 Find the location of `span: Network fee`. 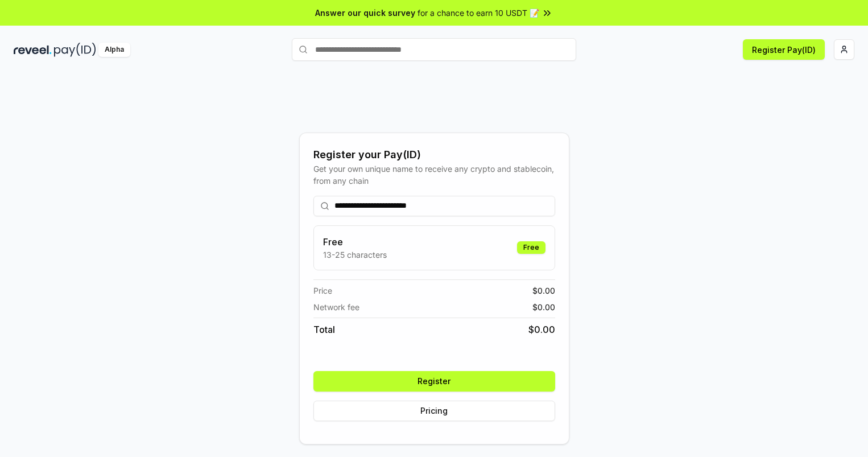

span: Network fee is located at coordinates (336, 307).